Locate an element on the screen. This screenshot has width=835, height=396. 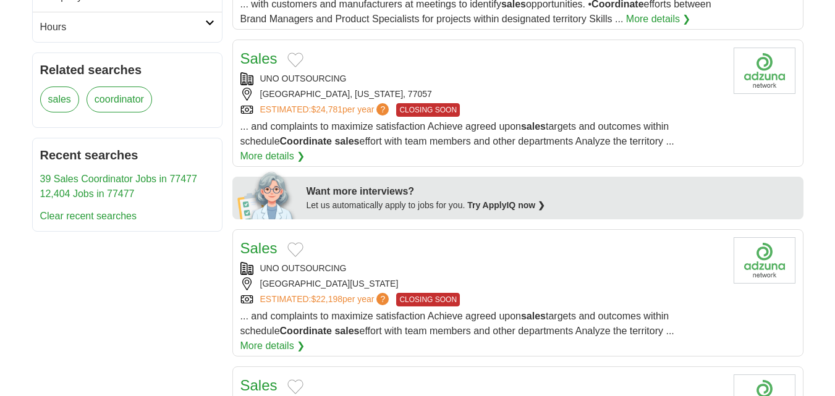
a: ESTIMATED:$22,198per year? is located at coordinates (326, 300).